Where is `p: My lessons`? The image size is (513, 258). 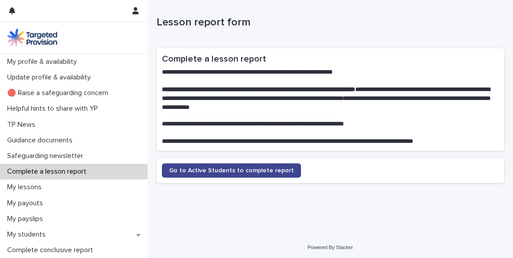 p: My lessons is located at coordinates (26, 187).